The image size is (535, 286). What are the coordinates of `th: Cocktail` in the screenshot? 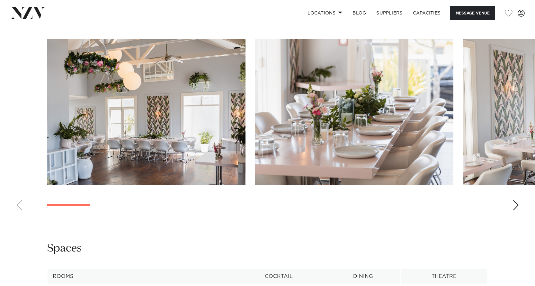 It's located at (278, 276).